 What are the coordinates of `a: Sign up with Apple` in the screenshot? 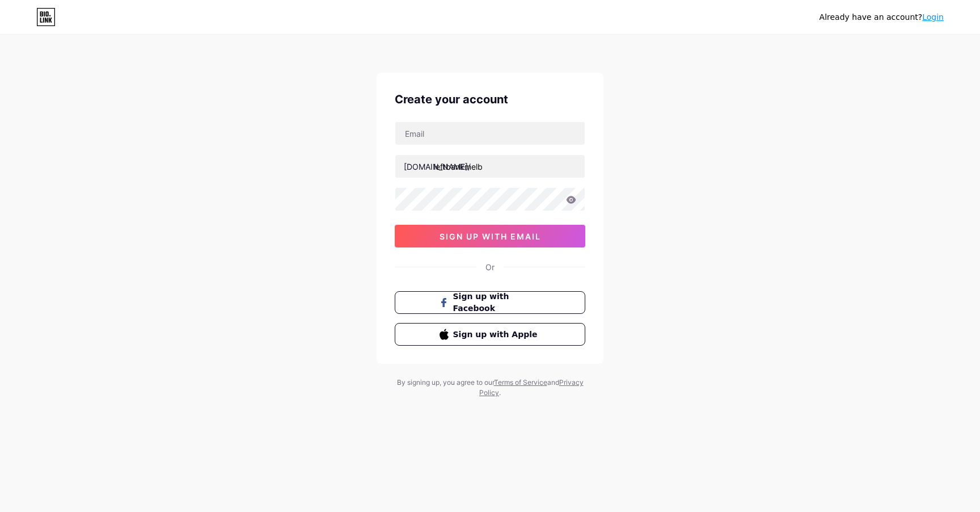 It's located at (490, 334).